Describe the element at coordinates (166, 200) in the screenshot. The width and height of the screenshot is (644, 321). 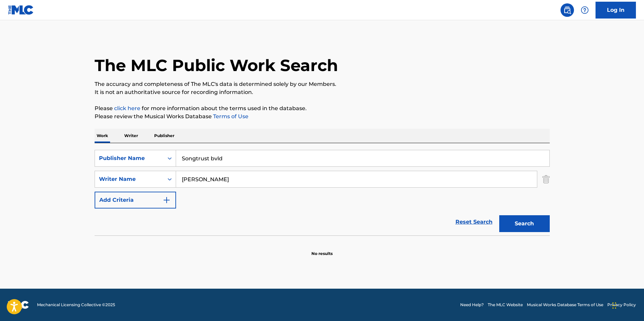
I see `img: 9d2ae6d4665cec9f34b9.svg` at that location.